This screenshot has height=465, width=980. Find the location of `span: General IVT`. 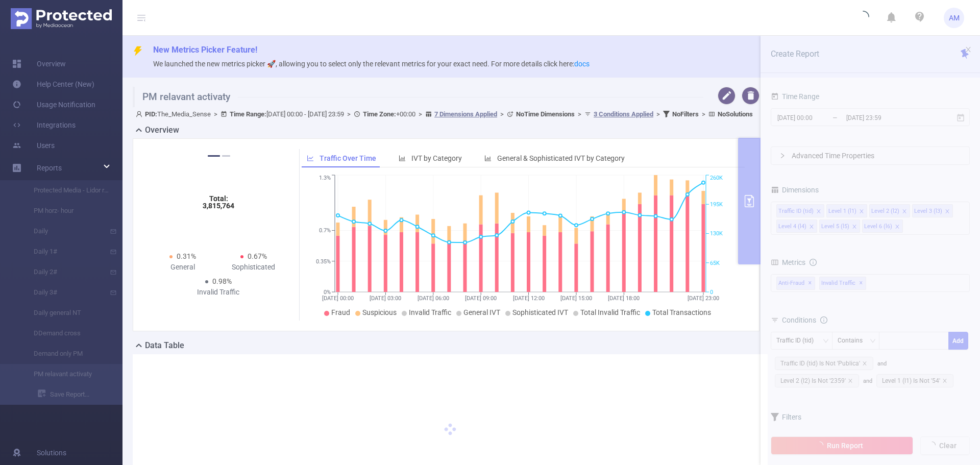

span: General IVT is located at coordinates (482, 312).